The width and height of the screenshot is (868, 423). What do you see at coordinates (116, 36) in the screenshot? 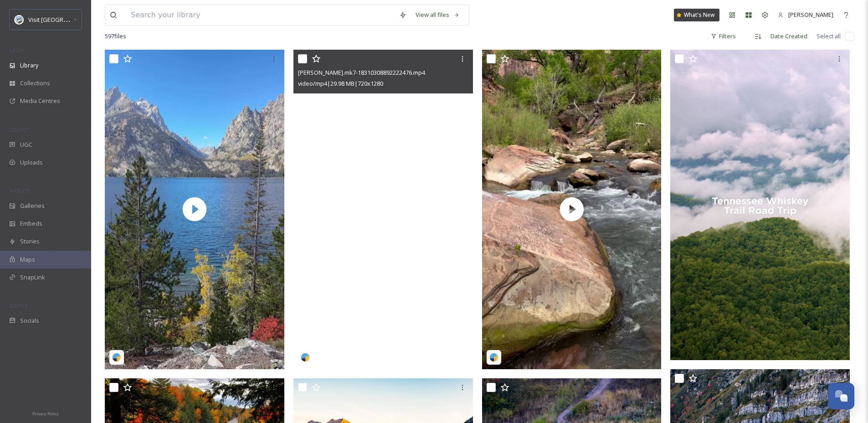
I see `span: 597 file s` at bounding box center [116, 36].